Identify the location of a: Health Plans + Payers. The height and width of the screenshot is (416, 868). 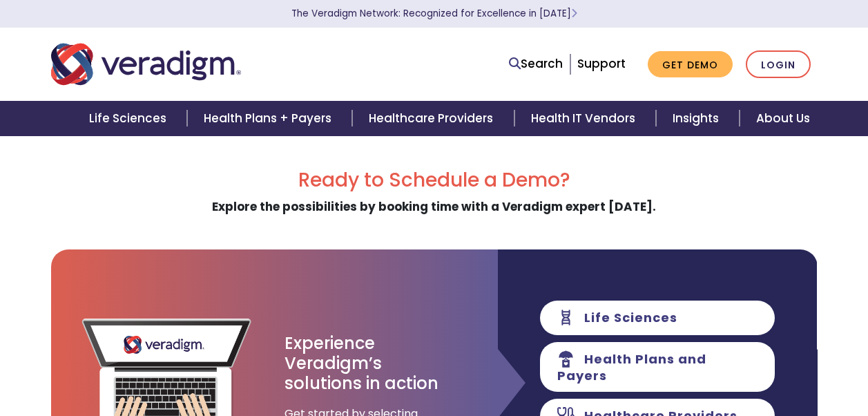
(269, 118).